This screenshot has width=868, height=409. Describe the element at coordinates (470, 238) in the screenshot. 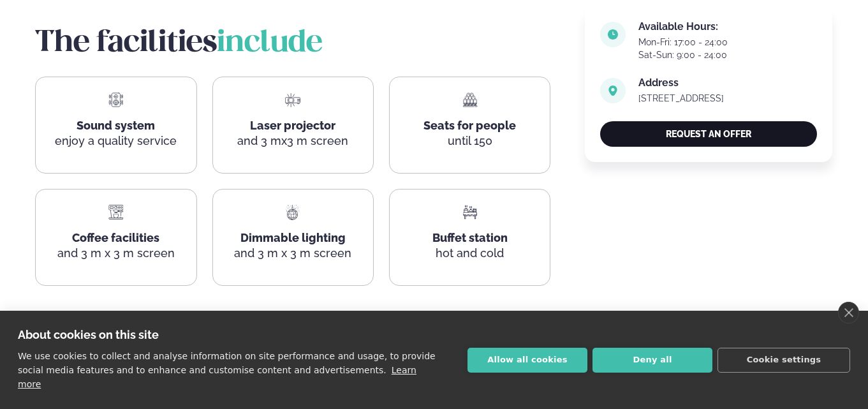

I see `h5: Buffet station` at that location.